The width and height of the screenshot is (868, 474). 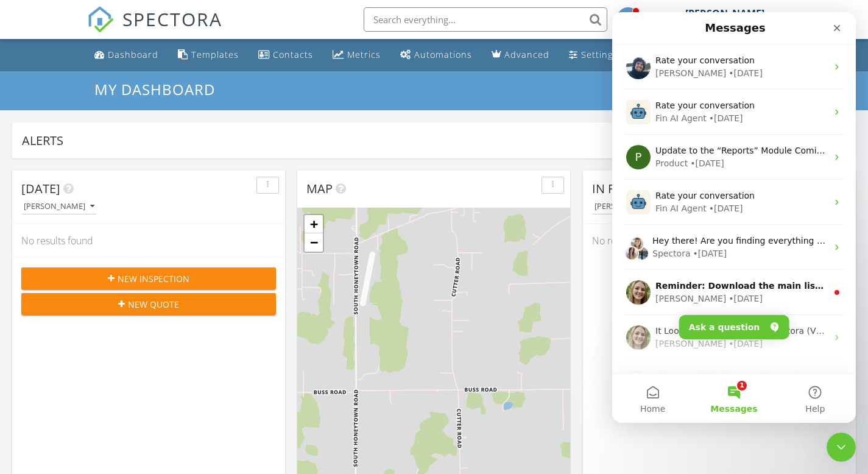 What do you see at coordinates (319, 188) in the screenshot?
I see `span: Map` at bounding box center [319, 188].